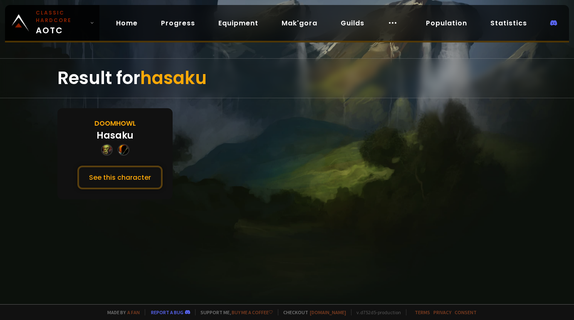 The image size is (574, 320). Describe the element at coordinates (127, 23) in the screenshot. I see `a: Home` at that location.